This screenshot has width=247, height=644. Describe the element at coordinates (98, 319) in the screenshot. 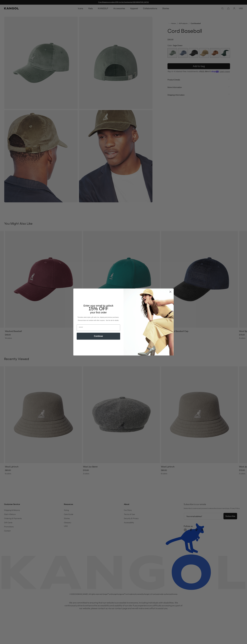

I see `span: *Excludes select styles, gift cards, tax, shipping and previous purchases. Discount does not comb...` at that location.